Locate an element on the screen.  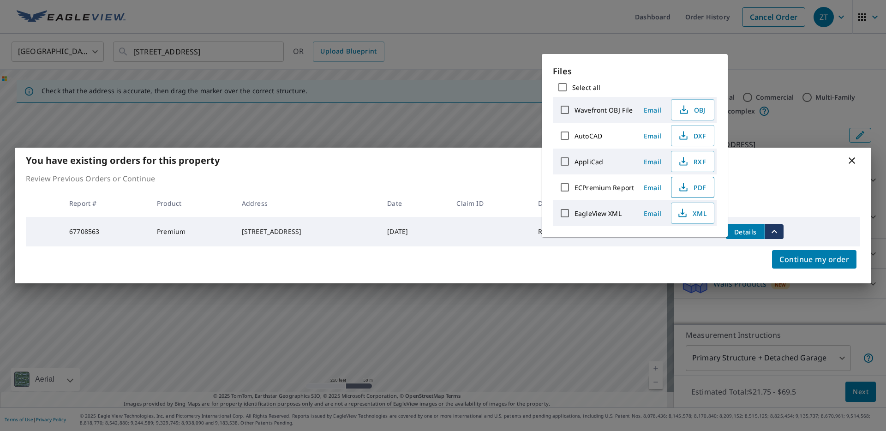
button: detailsBtn-67708563 is located at coordinates (746, 232).